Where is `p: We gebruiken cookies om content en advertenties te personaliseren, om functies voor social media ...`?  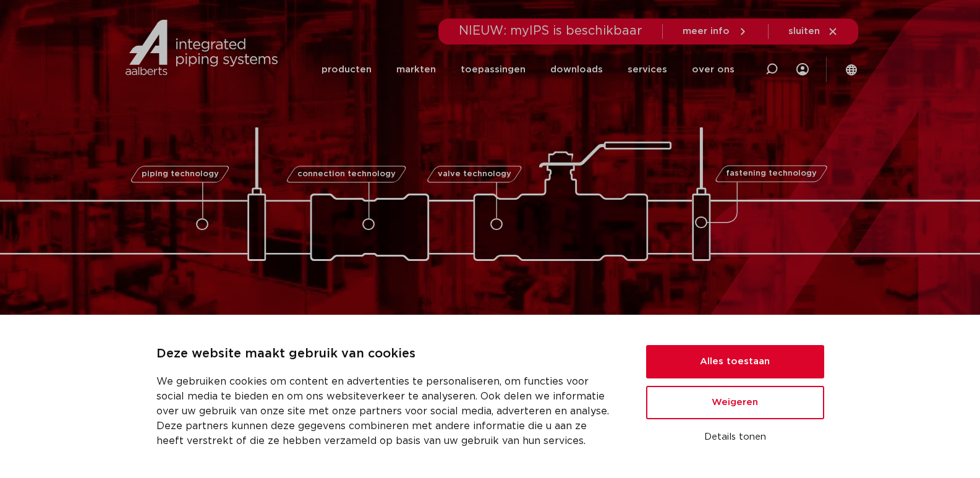 p: We gebruiken cookies om content en advertenties te personaliseren, om functies voor social media ... is located at coordinates (386, 411).